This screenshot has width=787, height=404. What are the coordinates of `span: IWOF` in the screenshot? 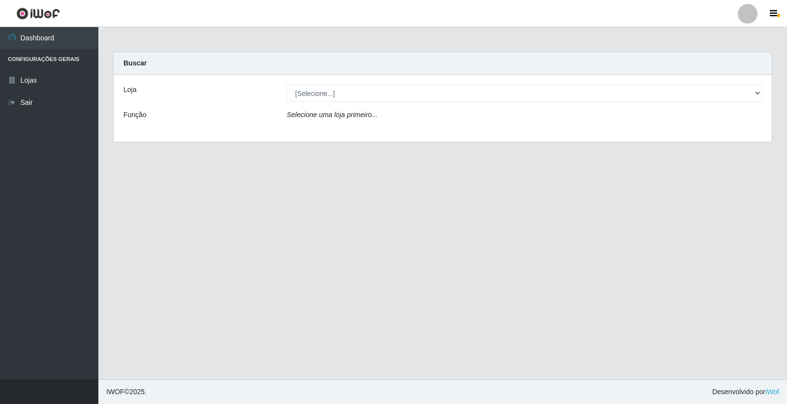 It's located at (115, 392).